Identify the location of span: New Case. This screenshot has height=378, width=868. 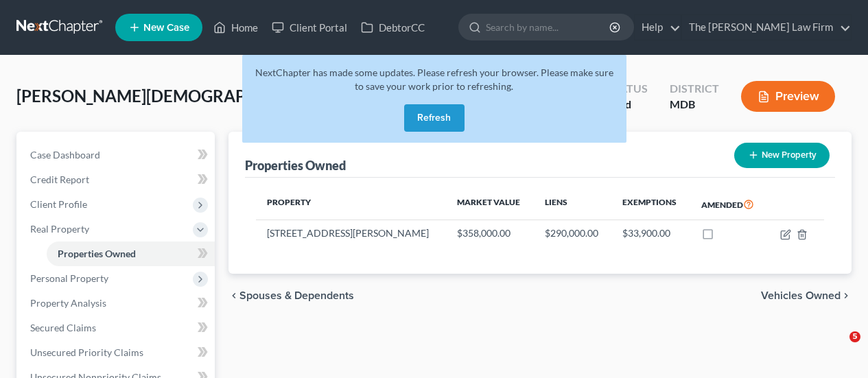
(166, 27).